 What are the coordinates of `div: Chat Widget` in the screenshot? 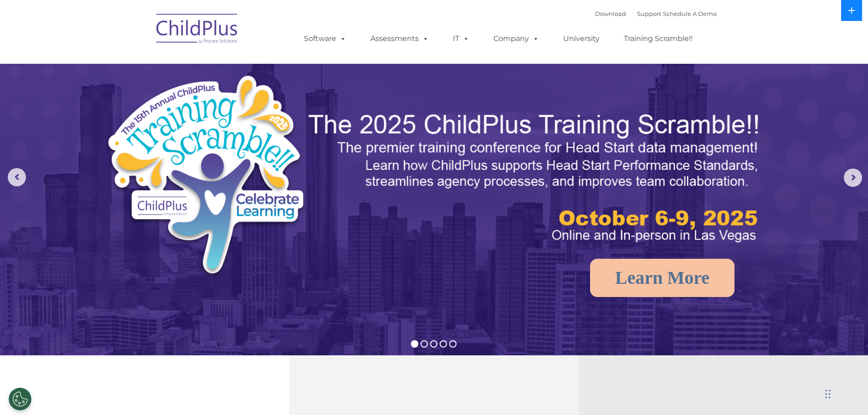 It's located at (793, 366).